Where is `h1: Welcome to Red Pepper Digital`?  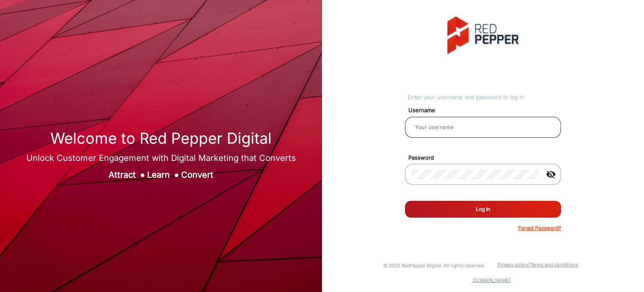 h1: Welcome to Red Pepper Digital is located at coordinates (161, 138).